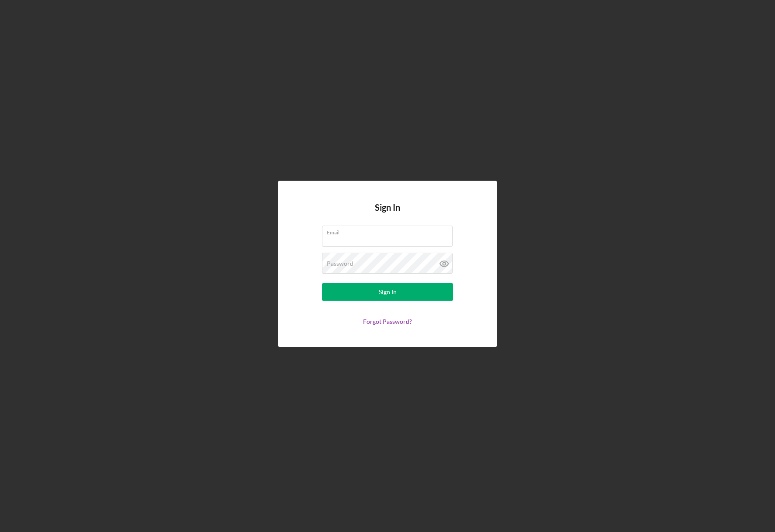  What do you see at coordinates (388, 292) in the screenshot?
I see `div: Sign In` at bounding box center [388, 292].